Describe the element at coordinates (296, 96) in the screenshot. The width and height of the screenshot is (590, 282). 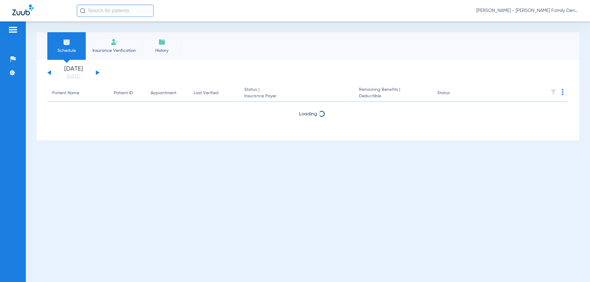
I see `span: Insurance Payer` at that location.